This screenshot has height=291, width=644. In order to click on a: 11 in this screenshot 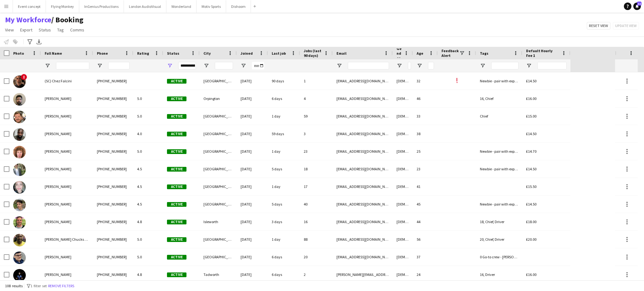, I will do `click(637, 6)`.